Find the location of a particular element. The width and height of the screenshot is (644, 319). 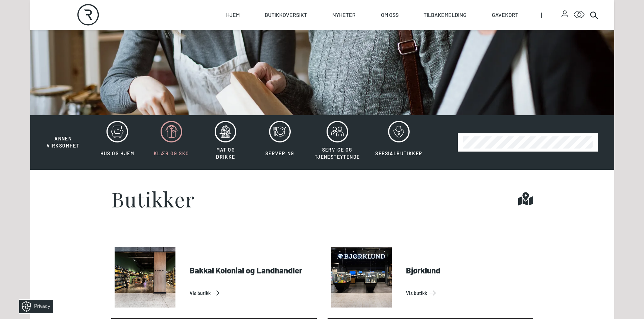

button: Spesialbutikker is located at coordinates (398, 143).